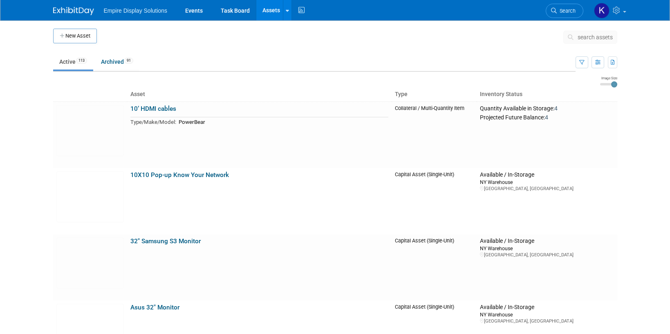  I want to click on button: search assets, so click(590, 37).